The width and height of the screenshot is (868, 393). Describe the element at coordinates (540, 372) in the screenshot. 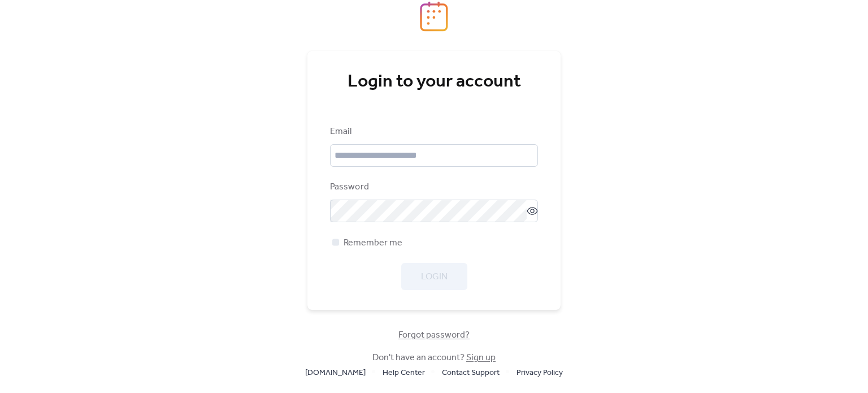

I see `a: Privacy Policy` at that location.